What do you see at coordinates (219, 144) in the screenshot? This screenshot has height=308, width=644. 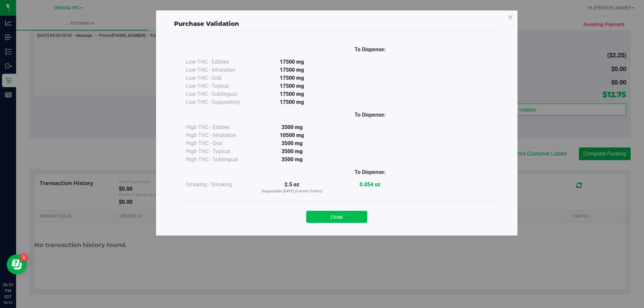 I see `div: High THC - Oral` at bounding box center [219, 144].